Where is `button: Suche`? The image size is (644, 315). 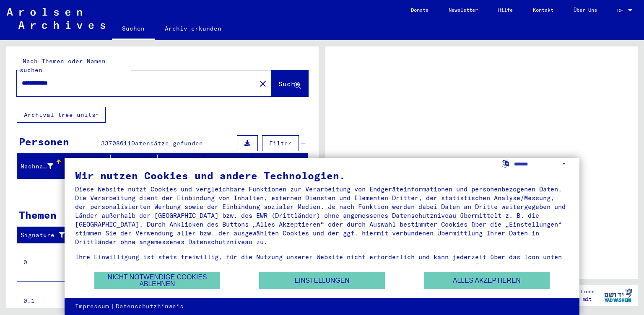 button: Suche is located at coordinates (290, 83).